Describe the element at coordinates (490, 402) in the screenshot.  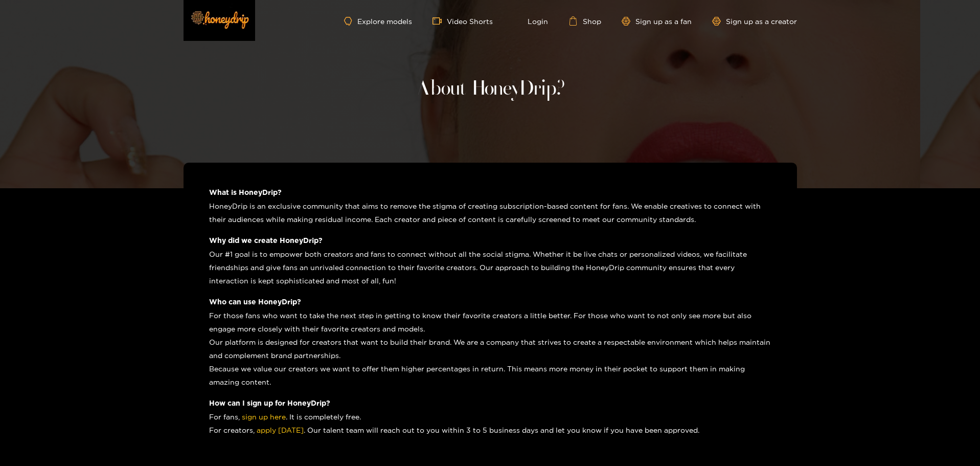
I see `h3: How can I sign up for HoneyDrip?` at that location.